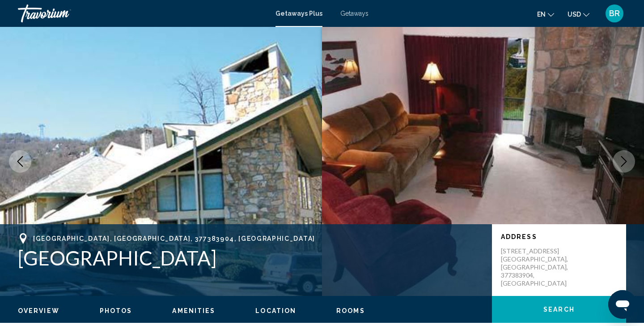  What do you see at coordinates (194, 310) in the screenshot?
I see `button: Amenities` at bounding box center [194, 310].